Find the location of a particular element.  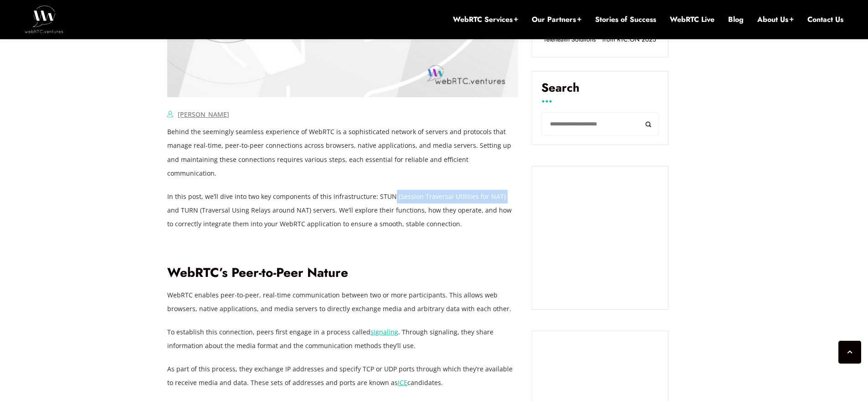

button: Search is located at coordinates (648, 124).